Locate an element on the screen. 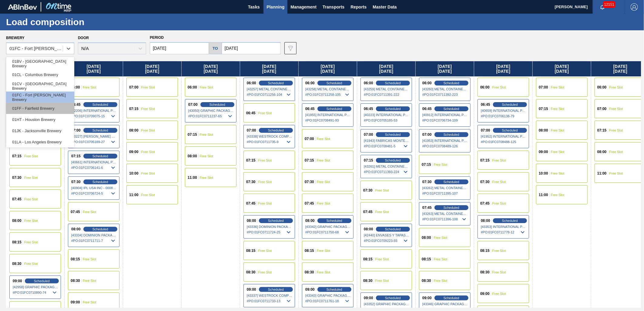  span: [40904] IPL USA INC - 0008221130 is located at coordinates (94, 188).